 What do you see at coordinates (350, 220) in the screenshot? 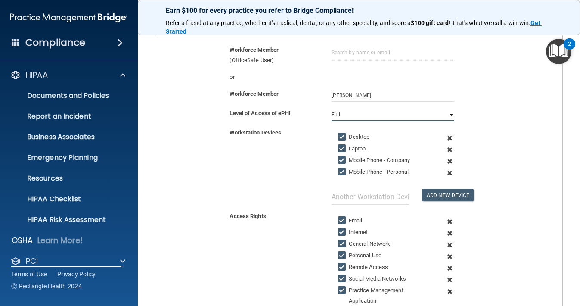
I see `label: Email` at bounding box center [350, 220].